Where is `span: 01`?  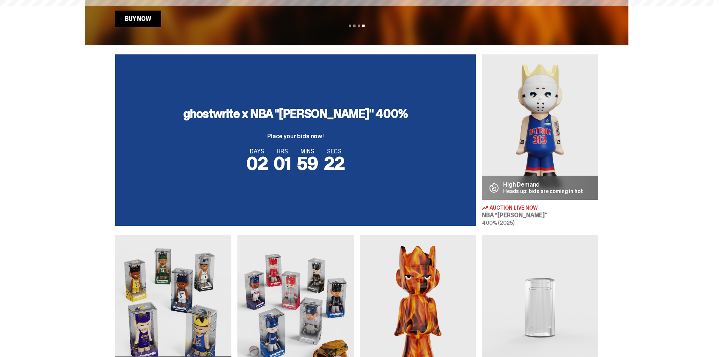
span: 01 is located at coordinates (282, 163).